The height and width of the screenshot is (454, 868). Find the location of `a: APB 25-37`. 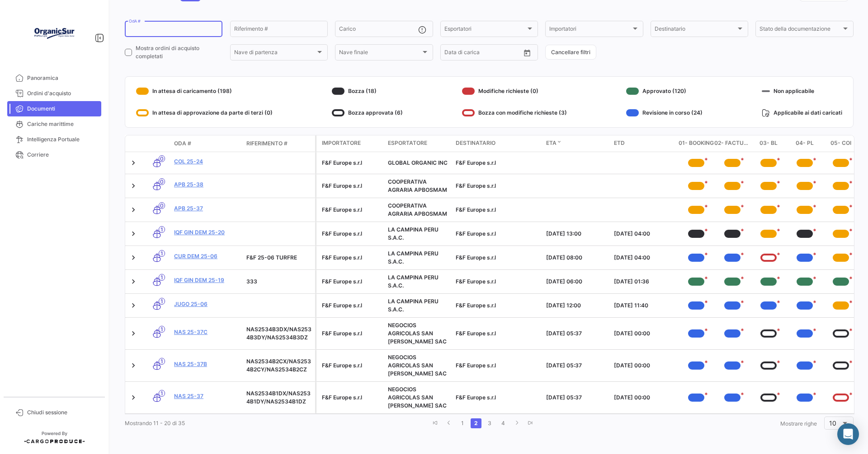

a: APB 25-37 is located at coordinates (207, 209).